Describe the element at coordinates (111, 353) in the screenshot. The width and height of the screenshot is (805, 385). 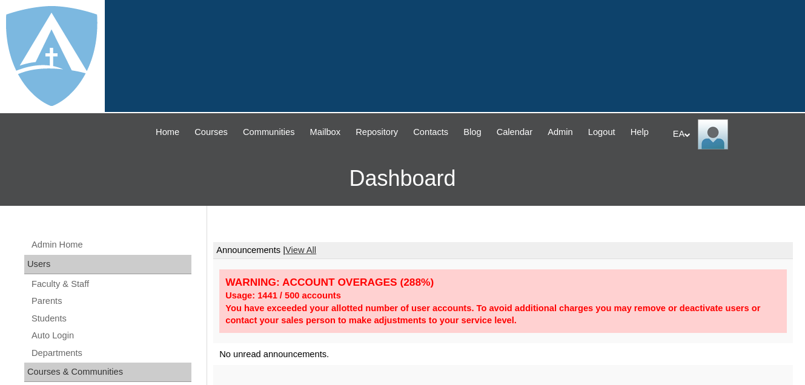
I see `a: Departments` at that location.